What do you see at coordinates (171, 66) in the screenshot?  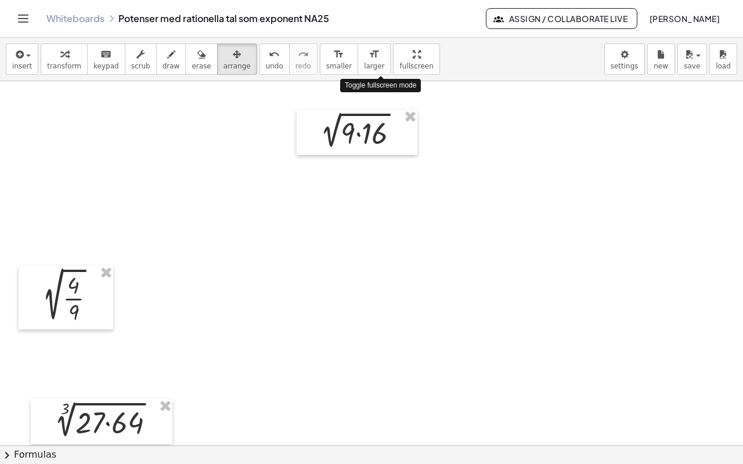 I see `span: draw` at bounding box center [171, 66].